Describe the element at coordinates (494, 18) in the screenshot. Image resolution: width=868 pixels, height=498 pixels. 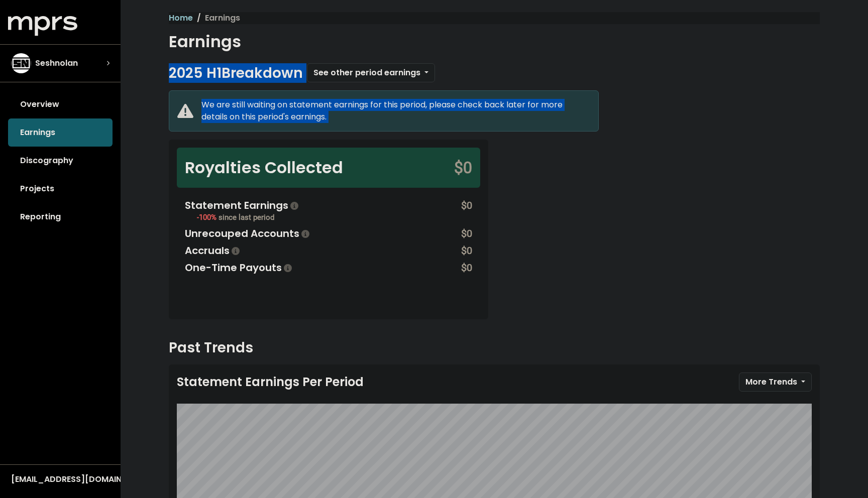
I see `nav: breadcrumb` at that location.